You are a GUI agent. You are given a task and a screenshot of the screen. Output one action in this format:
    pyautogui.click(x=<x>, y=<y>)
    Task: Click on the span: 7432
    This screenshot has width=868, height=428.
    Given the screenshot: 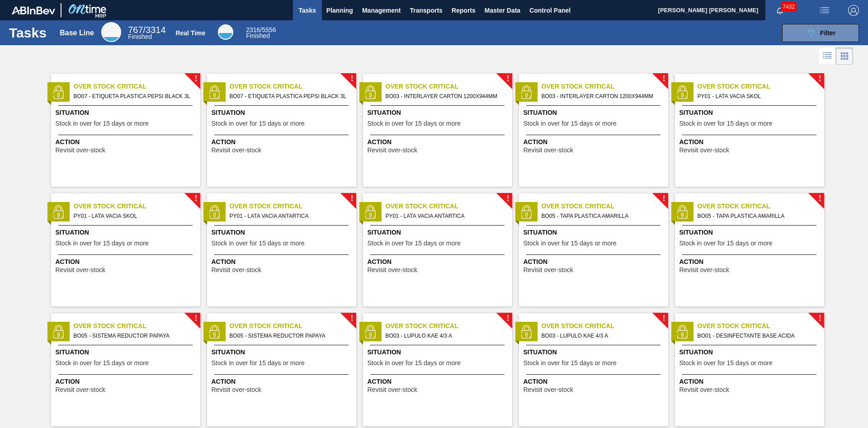 What is the action you would take?
    pyautogui.click(x=788, y=7)
    